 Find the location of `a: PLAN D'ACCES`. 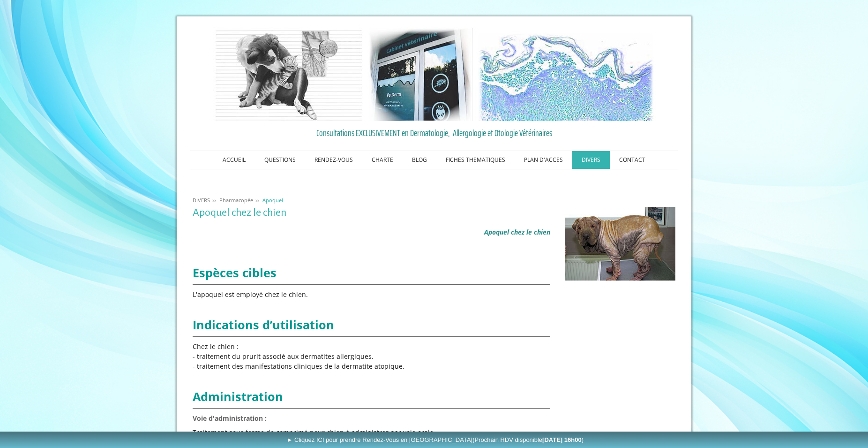

a: PLAN D'ACCES is located at coordinates (543, 159).